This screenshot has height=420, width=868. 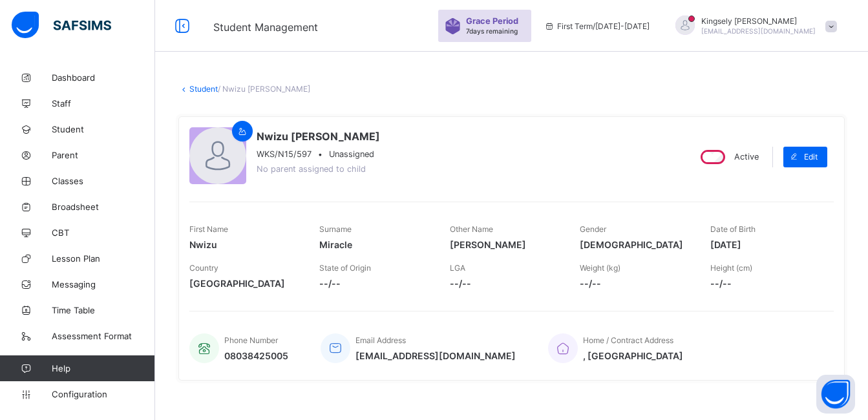 I want to click on span: Surname, so click(x=335, y=229).